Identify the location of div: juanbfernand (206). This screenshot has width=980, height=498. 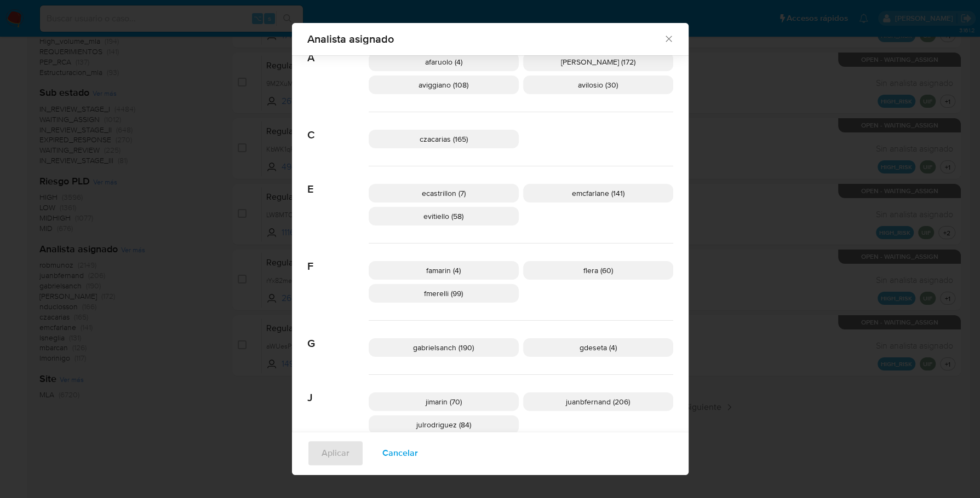
(598, 402).